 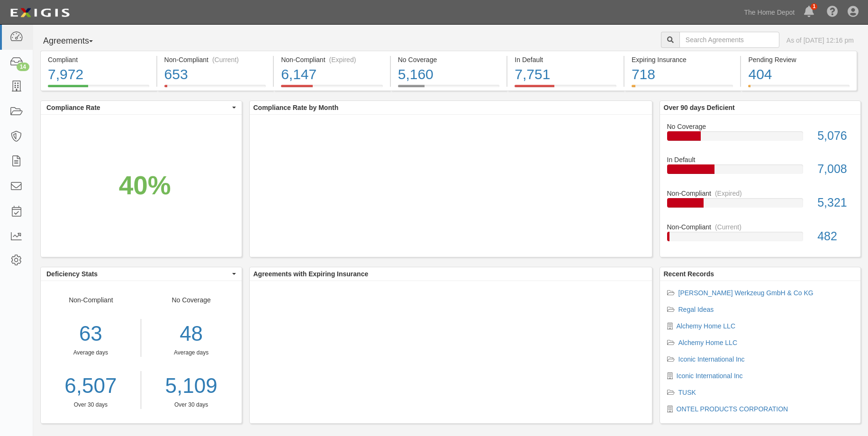 I want to click on a: No Coverage5,160, so click(x=449, y=89).